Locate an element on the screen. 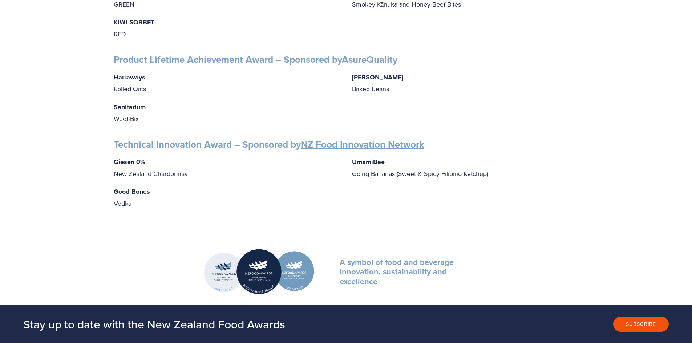 The height and width of the screenshot is (343, 692). strong: Product Lifetime Achievement Award – Sponsored by is located at coordinates (255, 60).